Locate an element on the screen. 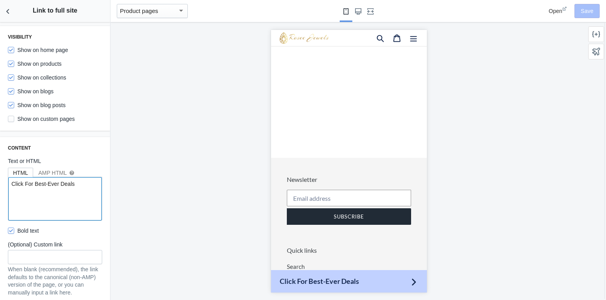  label: Show on blogs is located at coordinates (31, 91).